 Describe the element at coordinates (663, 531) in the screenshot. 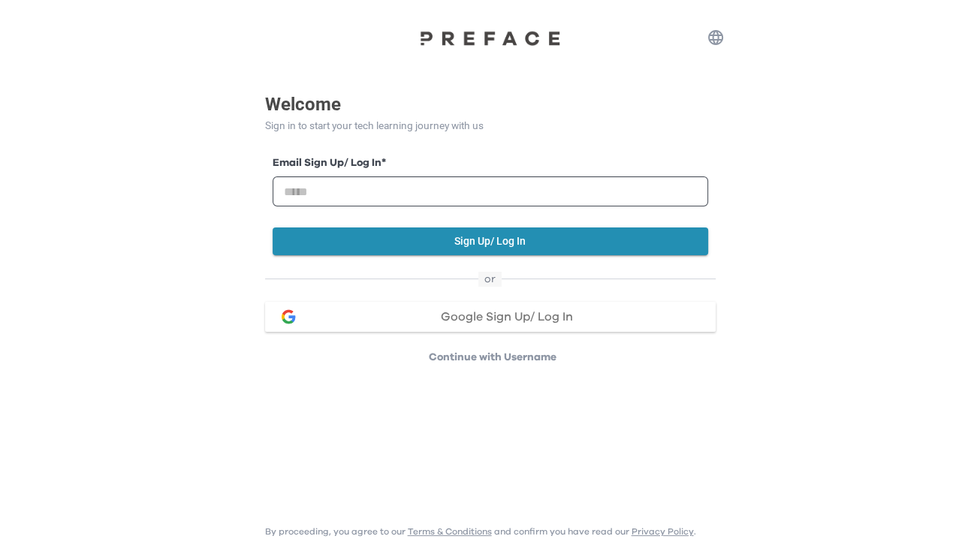

I see `a: Privacy Policy` at that location.